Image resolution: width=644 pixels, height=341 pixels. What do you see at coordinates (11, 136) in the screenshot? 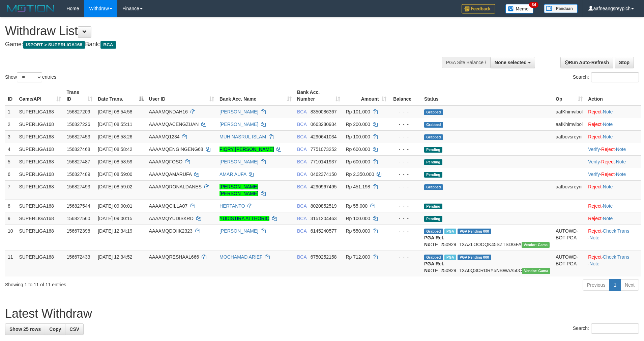
I see `td: 3` at bounding box center [11, 136].